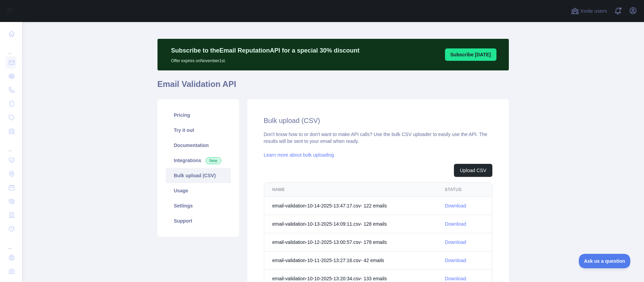 The height and width of the screenshot is (282, 644). What do you see at coordinates (198, 161) in the screenshot?
I see `a: Integrations New` at bounding box center [198, 161].